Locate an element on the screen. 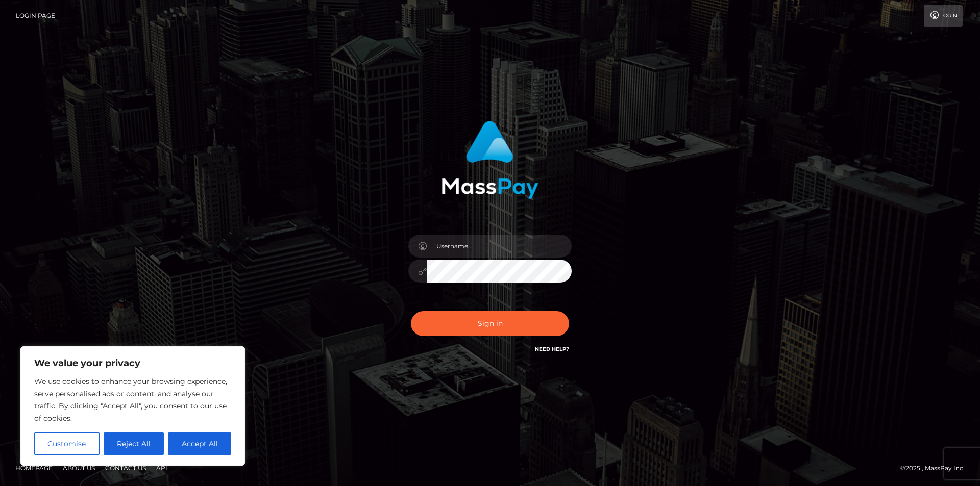 The height and width of the screenshot is (486, 980). button: Reject All is located at coordinates (134, 444).